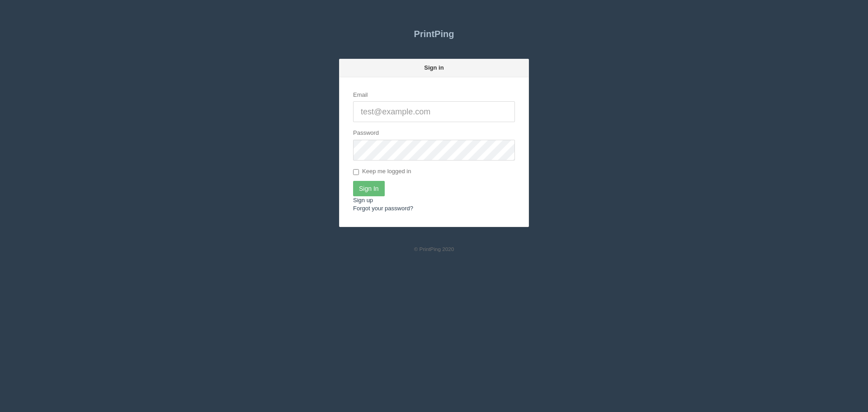  What do you see at coordinates (366, 133) in the screenshot?
I see `label: Password` at bounding box center [366, 133].